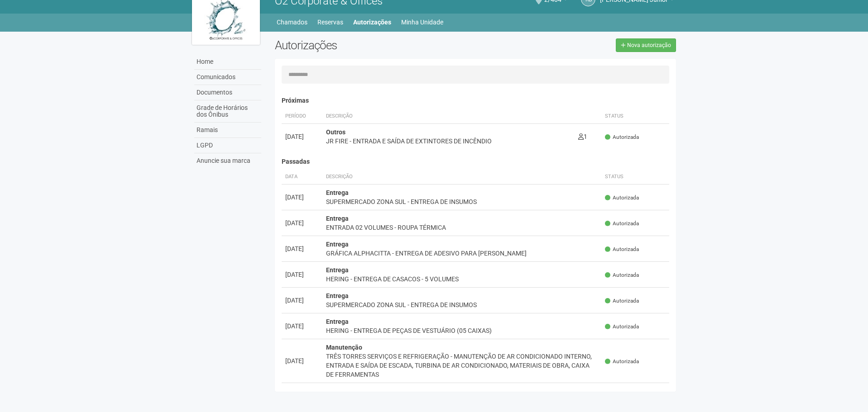 Image resolution: width=868 pixels, height=412 pixels. I want to click on a: Autorizações, so click(372, 23).